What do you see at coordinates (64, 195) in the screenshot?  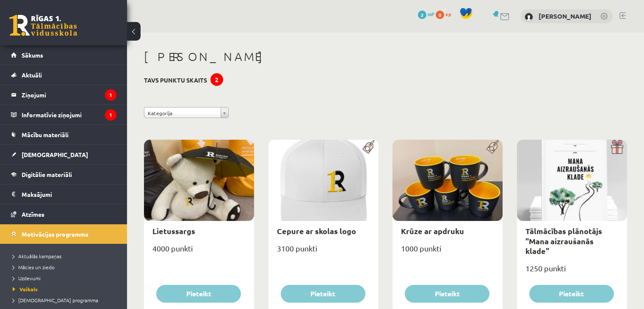 I see `a: Maksājumi` at bounding box center [64, 195].